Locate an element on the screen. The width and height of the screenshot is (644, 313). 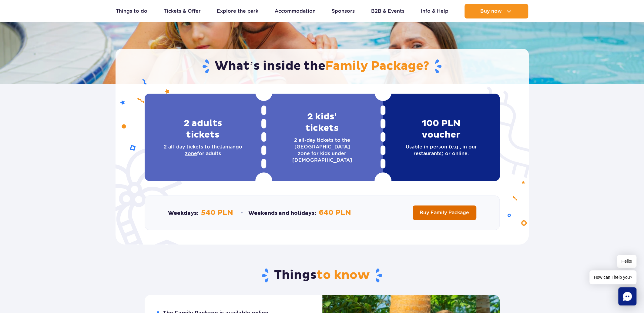
span: Buy now is located at coordinates (490, 11).